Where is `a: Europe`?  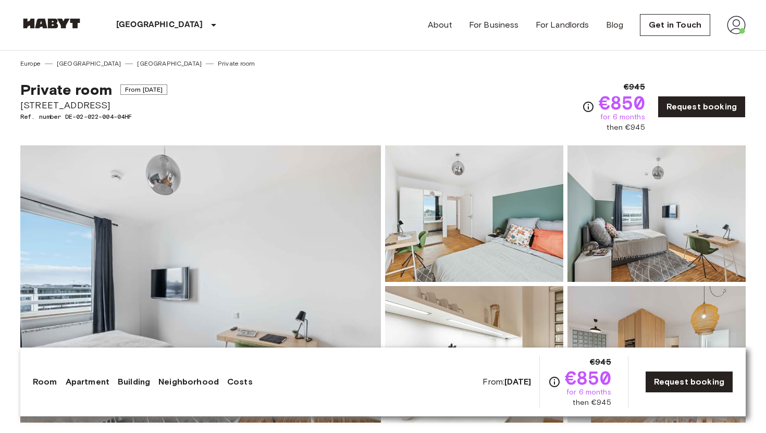
a: Europe is located at coordinates (30, 64).